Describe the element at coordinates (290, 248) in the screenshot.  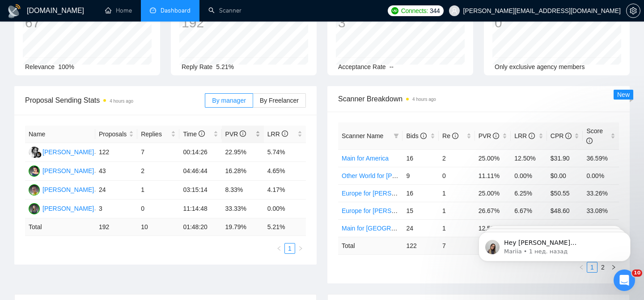
I see `li: 1` at that location.